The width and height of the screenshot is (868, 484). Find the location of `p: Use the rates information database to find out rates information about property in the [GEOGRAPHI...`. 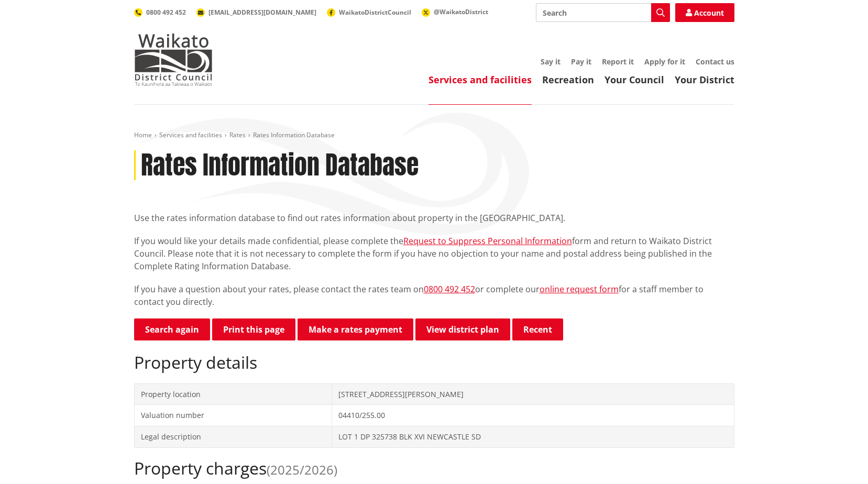

p: Use the rates information database to find out rates information about property in the [GEOGRAPHI... is located at coordinates (434, 218).